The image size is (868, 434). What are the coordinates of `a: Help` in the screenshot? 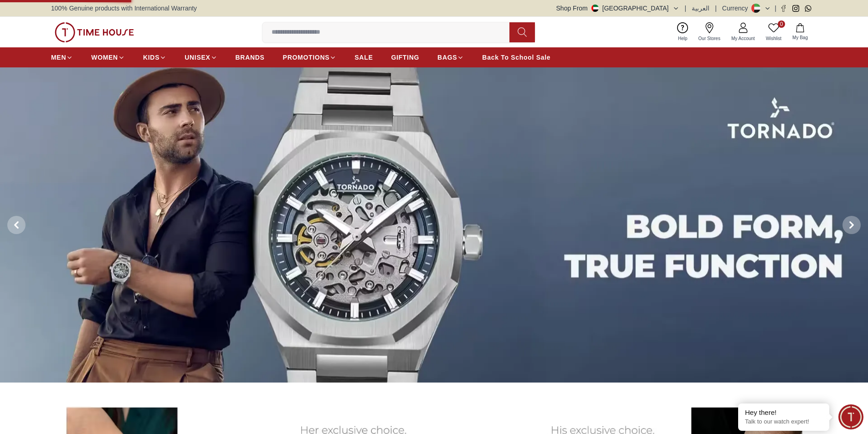 It's located at (683, 32).